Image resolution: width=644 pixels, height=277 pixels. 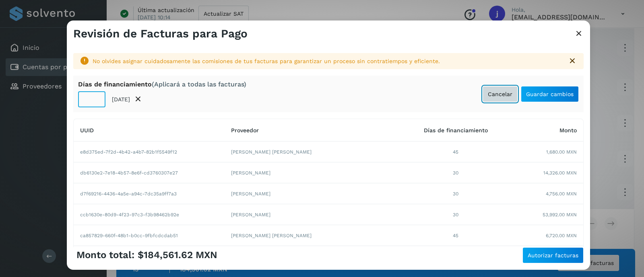 What do you see at coordinates (553, 256) in the screenshot?
I see `span: Autorizar facturas` at bounding box center [553, 256].